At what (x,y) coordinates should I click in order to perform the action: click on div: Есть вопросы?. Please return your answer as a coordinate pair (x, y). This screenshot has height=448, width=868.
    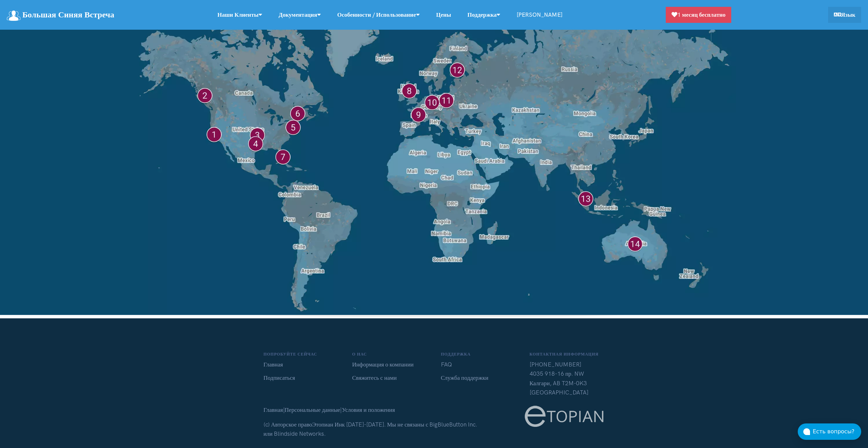
    Looking at the image, I should click on (837, 431).